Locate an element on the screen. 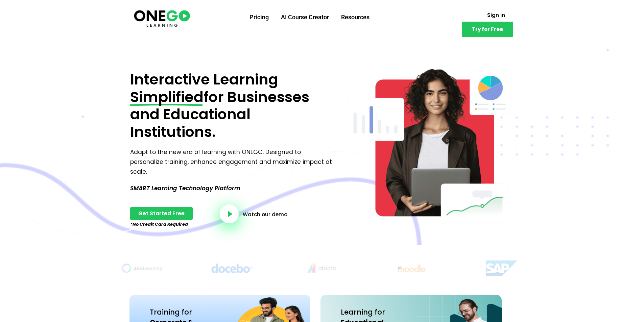 The image size is (644, 322). em: *No Credit Card Required is located at coordinates (159, 224).